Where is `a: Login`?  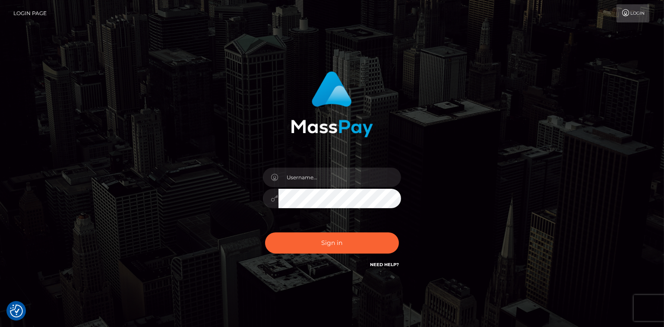 a: Login is located at coordinates (633, 13).